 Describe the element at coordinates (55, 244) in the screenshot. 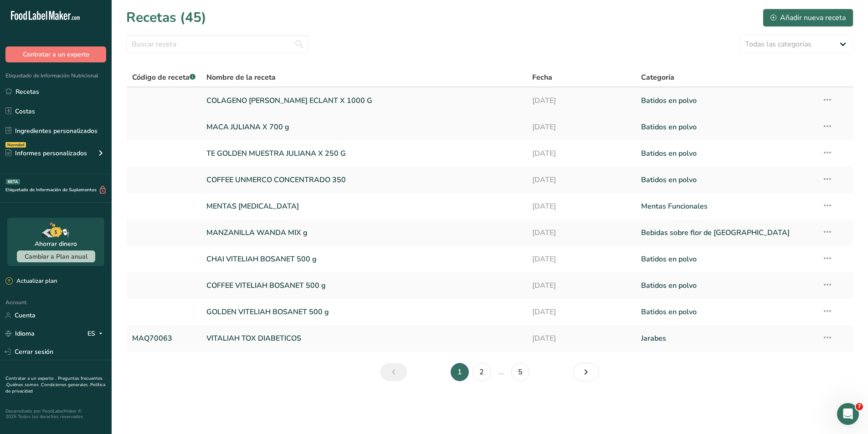

I see `div: Ahorrar dinero` at that location.